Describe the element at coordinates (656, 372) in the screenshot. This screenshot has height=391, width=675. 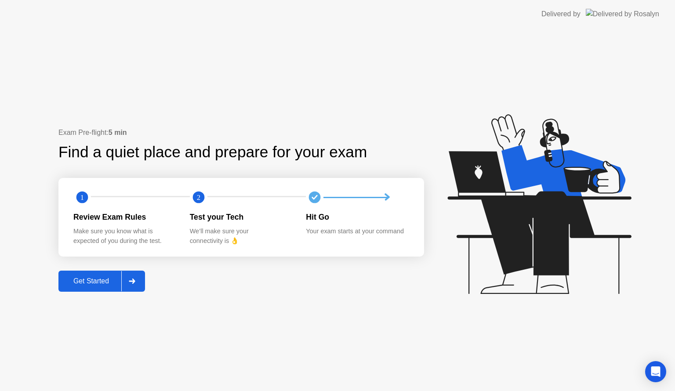
I see `div: Open Intercom Messenger` at that location.